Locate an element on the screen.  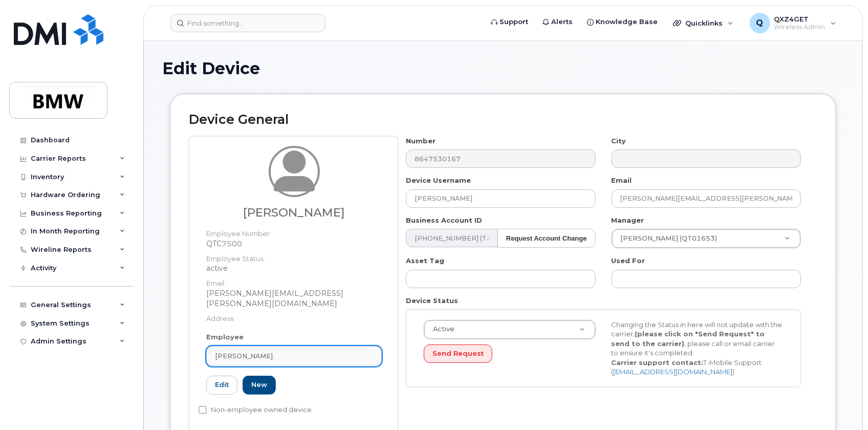
label: Manager is located at coordinates (628, 220).